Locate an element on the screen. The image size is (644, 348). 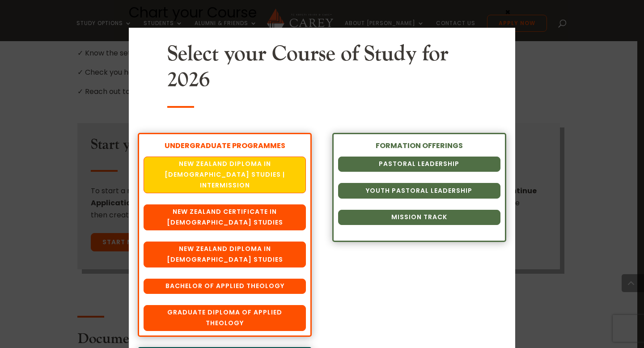
a: Pastoral Leadership is located at coordinates (419, 164).